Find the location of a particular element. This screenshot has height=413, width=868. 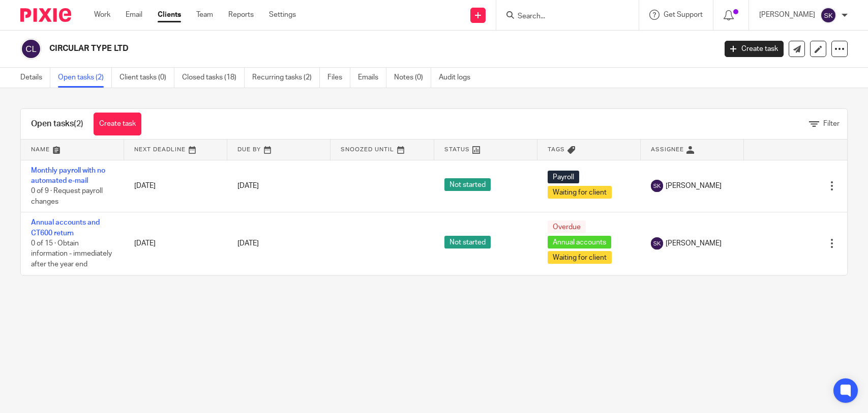

a: Clients is located at coordinates (170, 15).